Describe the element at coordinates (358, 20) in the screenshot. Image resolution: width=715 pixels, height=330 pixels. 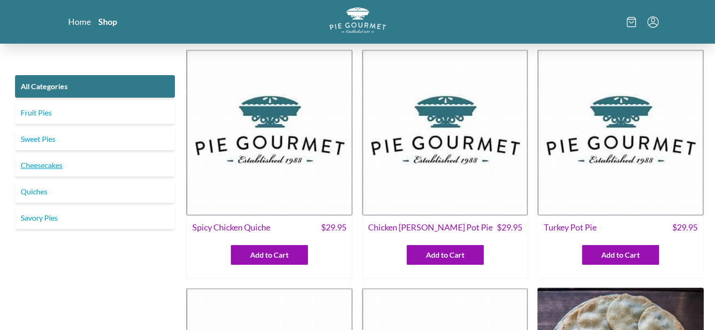
I see `img: logo` at that location.